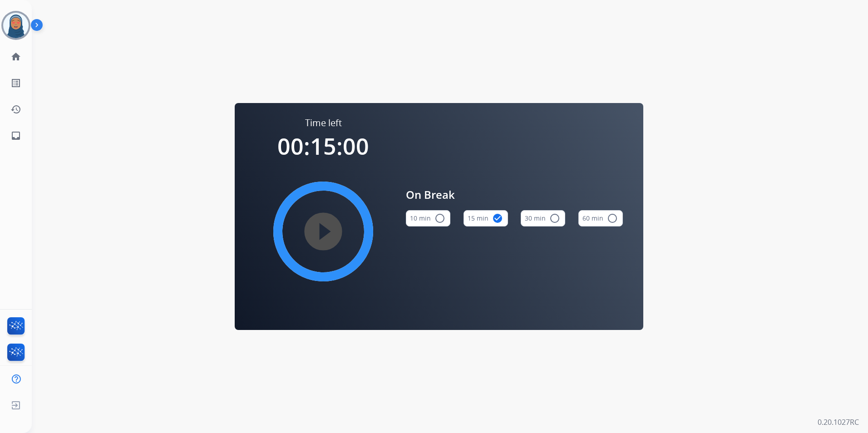 The width and height of the screenshot is (868, 433). I want to click on button: 60 min, so click(600, 219).